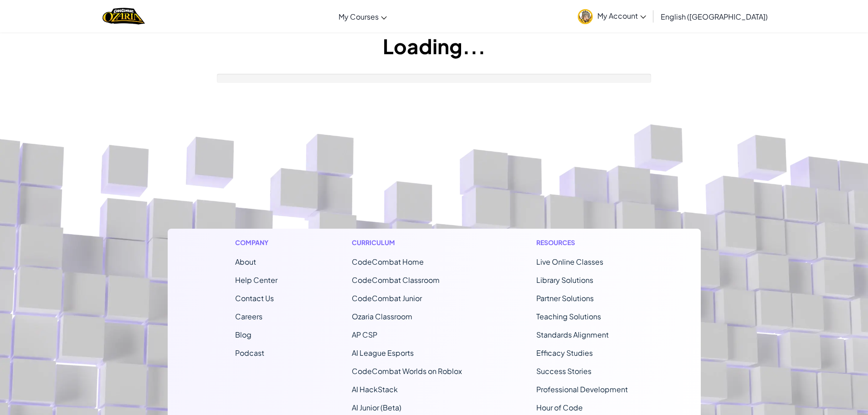  Describe the element at coordinates (565, 353) in the screenshot. I see `a: Efficacy Studies` at that location.